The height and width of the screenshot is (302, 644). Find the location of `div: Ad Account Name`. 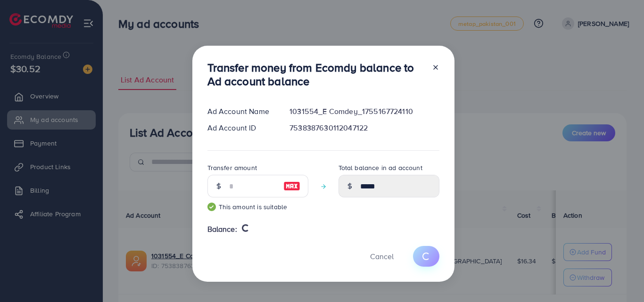

div: Ad Account Name is located at coordinates (241, 111).